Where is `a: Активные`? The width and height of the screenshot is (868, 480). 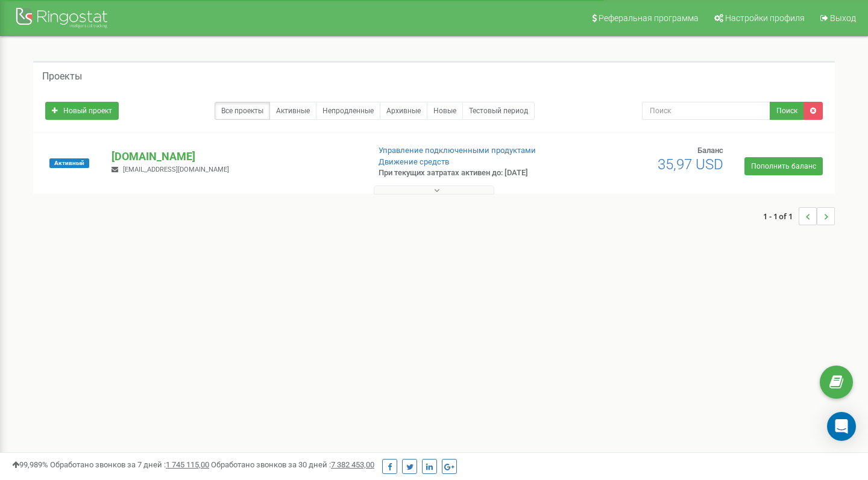 a: Активные is located at coordinates (293, 111).